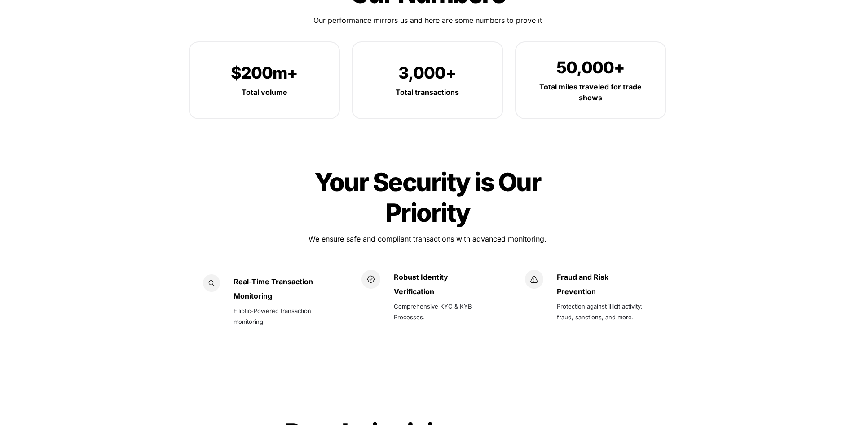 This screenshot has height=425, width=855. What do you see at coordinates (427, 73) in the screenshot?
I see `span: 3,000+` at bounding box center [427, 73].